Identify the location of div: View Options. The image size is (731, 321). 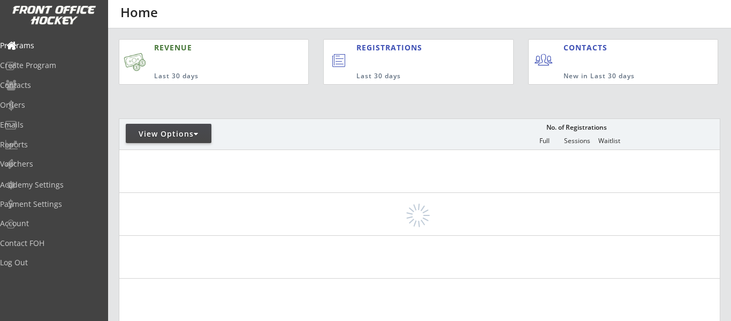
(169, 134).